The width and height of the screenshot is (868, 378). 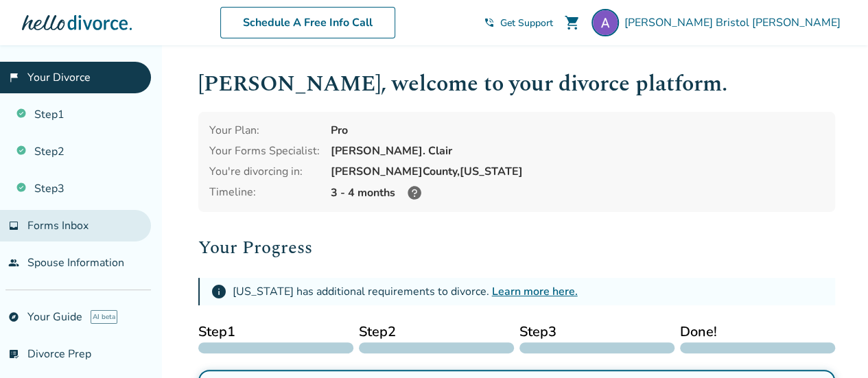 What do you see at coordinates (577, 130) in the screenshot?
I see `div: Pro` at bounding box center [577, 130].